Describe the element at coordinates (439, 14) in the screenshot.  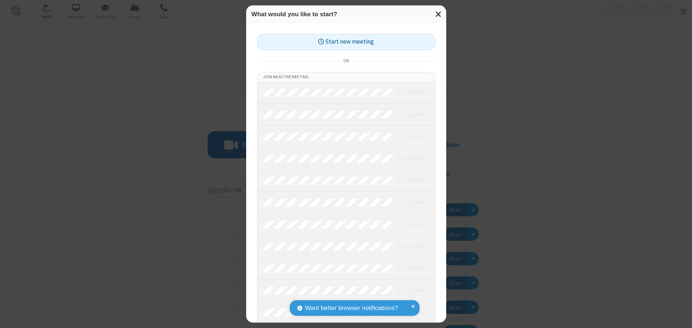
I see `button: Close modal` at that location.